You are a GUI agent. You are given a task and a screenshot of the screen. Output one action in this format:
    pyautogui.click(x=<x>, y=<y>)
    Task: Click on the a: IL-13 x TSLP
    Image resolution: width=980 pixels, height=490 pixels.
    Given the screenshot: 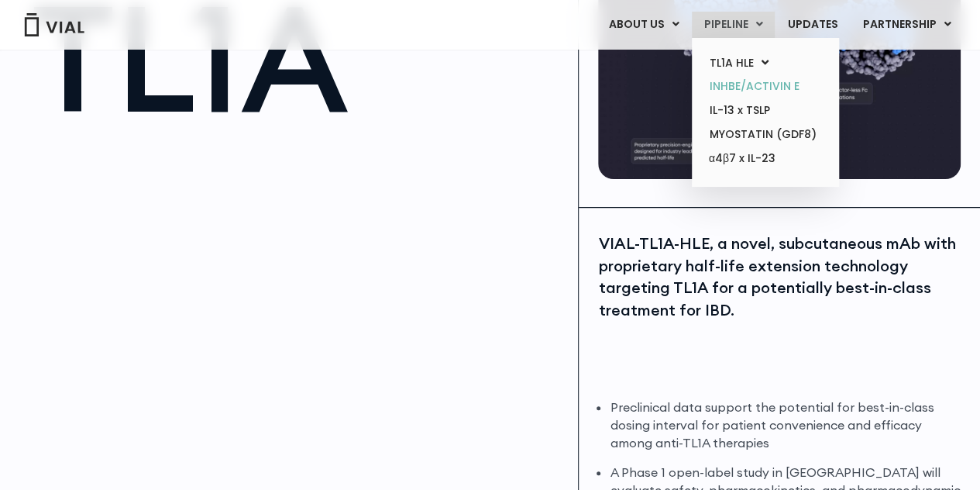 What is the action you would take?
    pyautogui.click(x=765, y=110)
    